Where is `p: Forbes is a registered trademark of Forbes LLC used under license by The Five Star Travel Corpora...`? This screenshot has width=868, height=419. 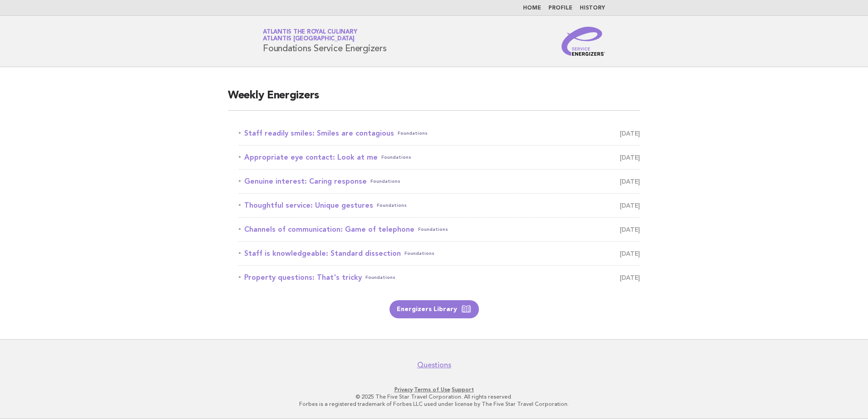
p: Forbes is a registered trademark of Forbes LLC used under license by The Five Star Travel Corpora... is located at coordinates (434, 404).